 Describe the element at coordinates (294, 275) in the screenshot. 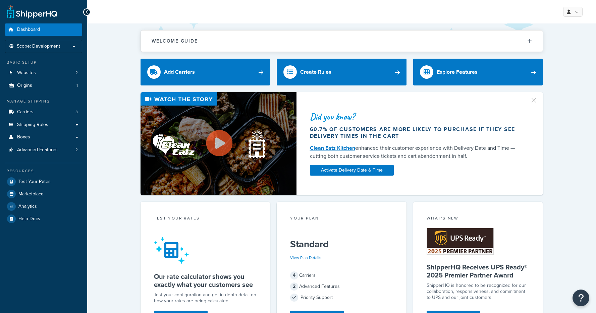

I see `span: 4` at that location.